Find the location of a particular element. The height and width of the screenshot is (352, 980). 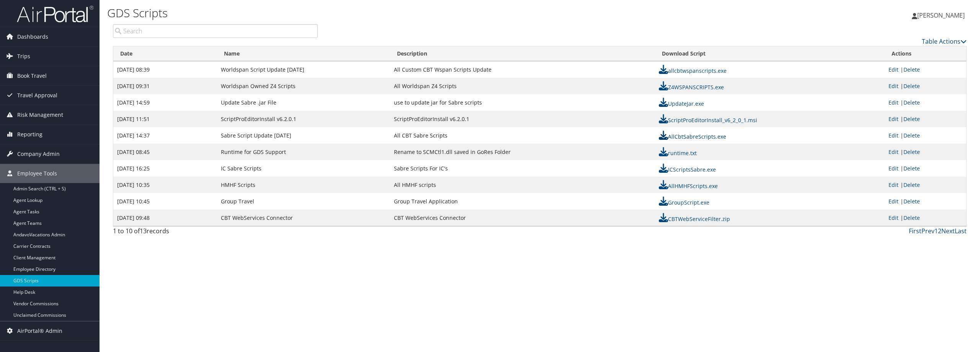

a: Last is located at coordinates (961, 231).